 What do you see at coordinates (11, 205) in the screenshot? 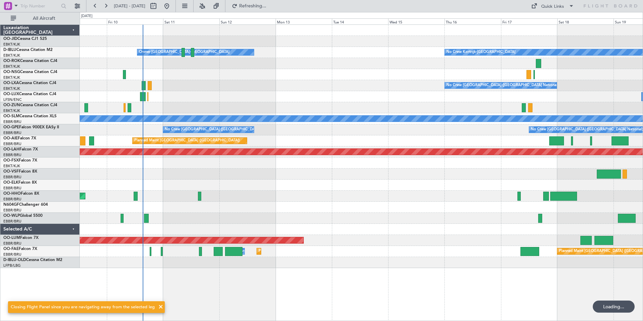
I see `span: N604GF` at bounding box center [11, 205].